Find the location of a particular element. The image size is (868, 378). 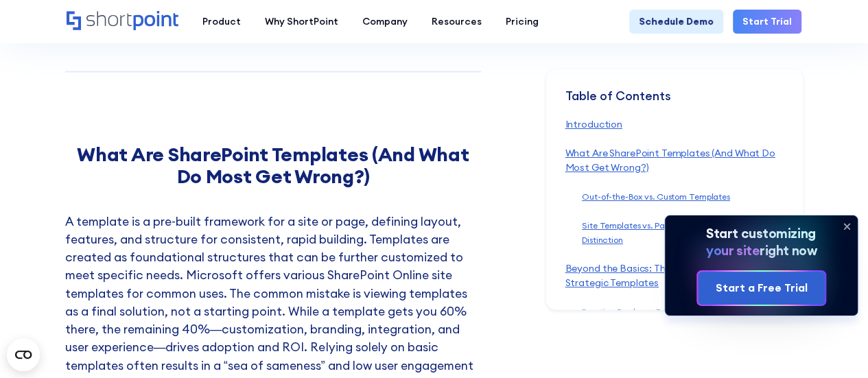

a: Pricing is located at coordinates (521, 22).